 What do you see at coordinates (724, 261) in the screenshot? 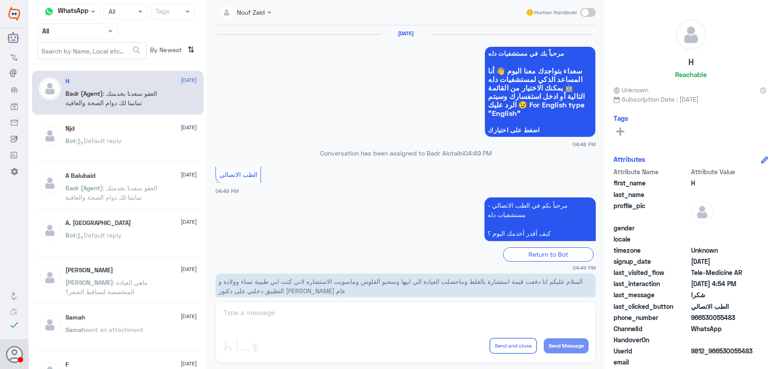
I see `span: 2025-08-10T13:48:07.105Z` at bounding box center [724, 261].